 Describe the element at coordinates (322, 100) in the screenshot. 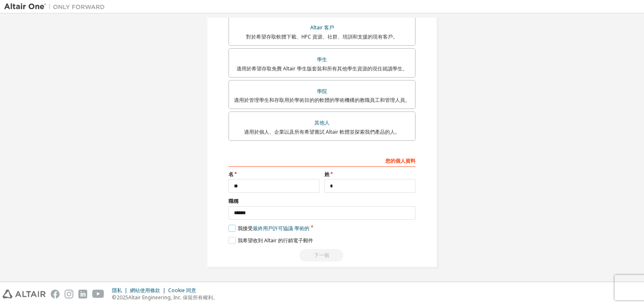

I see `font: 適用於管理學生和存取用於學術目的的軟體的學術機構的教職員工和管理人員。` at that location.